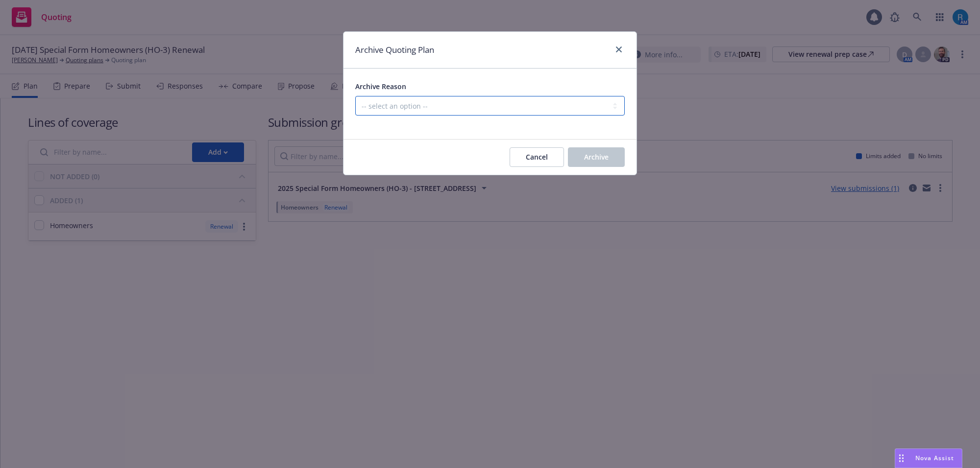 The width and height of the screenshot is (980, 468). Describe the element at coordinates (537, 157) in the screenshot. I see `span: Cancel` at that location.